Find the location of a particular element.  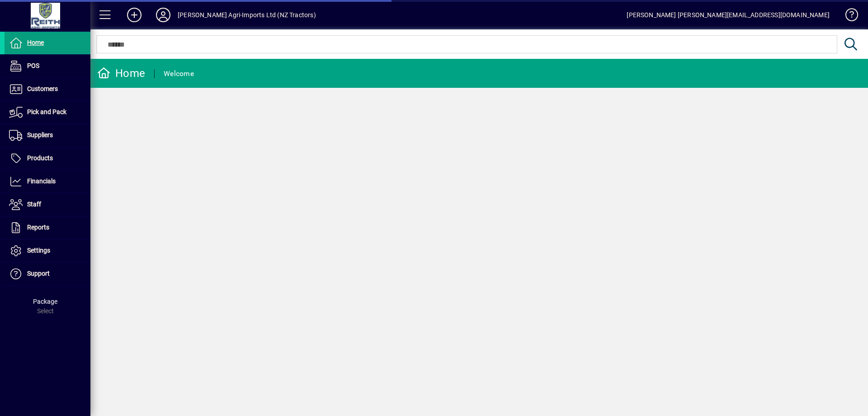

a: Knowledge Base is located at coordinates (848, 17).